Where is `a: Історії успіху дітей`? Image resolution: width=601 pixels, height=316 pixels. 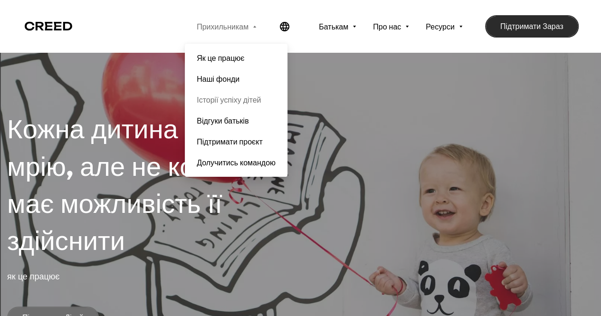
a: Історії успіху дітей is located at coordinates (236, 100).